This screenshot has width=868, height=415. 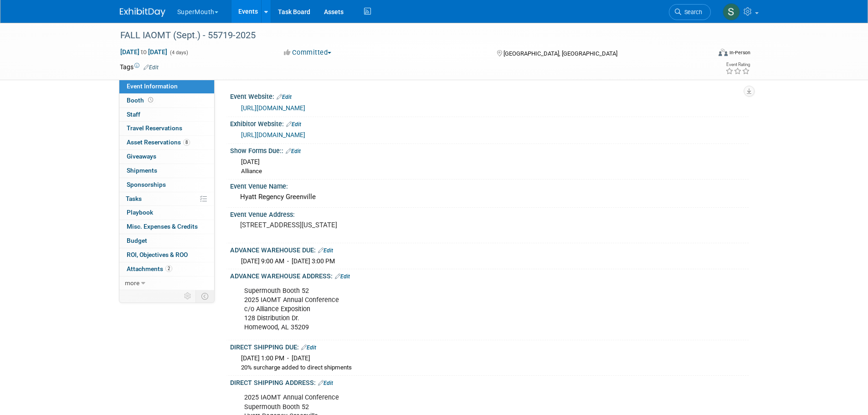 I want to click on a: Event Information, so click(x=167, y=87).